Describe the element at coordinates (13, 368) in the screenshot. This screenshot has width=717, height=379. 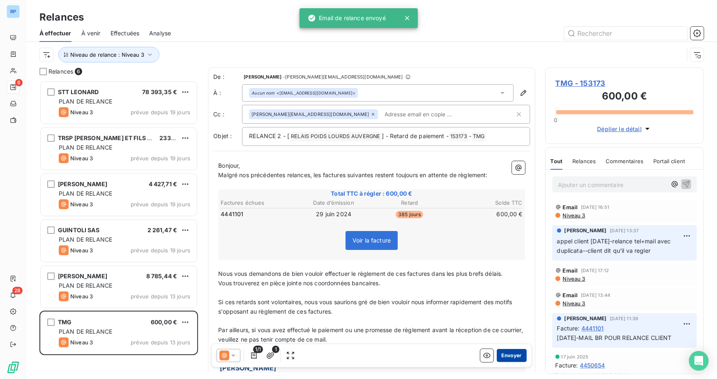
I see `img: Logo LeanPay` at that location.